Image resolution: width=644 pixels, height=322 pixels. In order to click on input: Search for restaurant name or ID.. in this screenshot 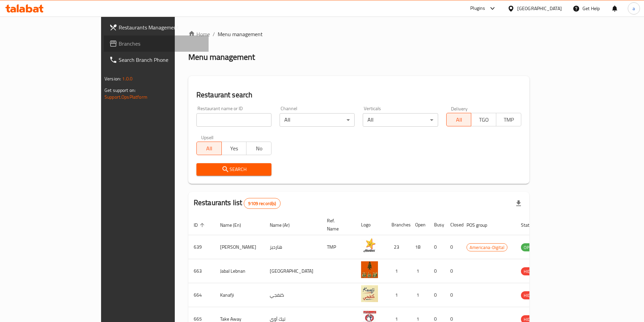, I will do `click(234, 120)`.